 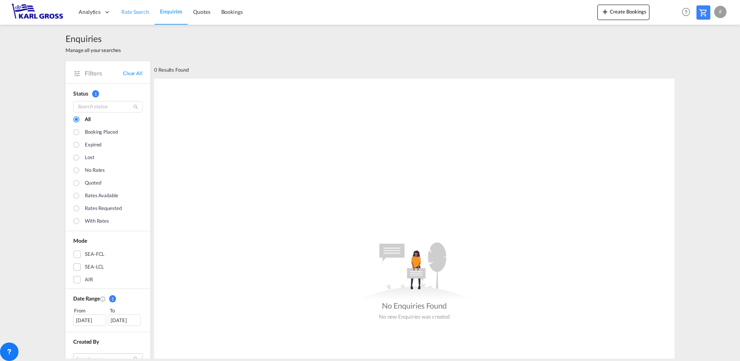 What do you see at coordinates (89, 158) in the screenshot?
I see `div: Lost` at bounding box center [89, 158].